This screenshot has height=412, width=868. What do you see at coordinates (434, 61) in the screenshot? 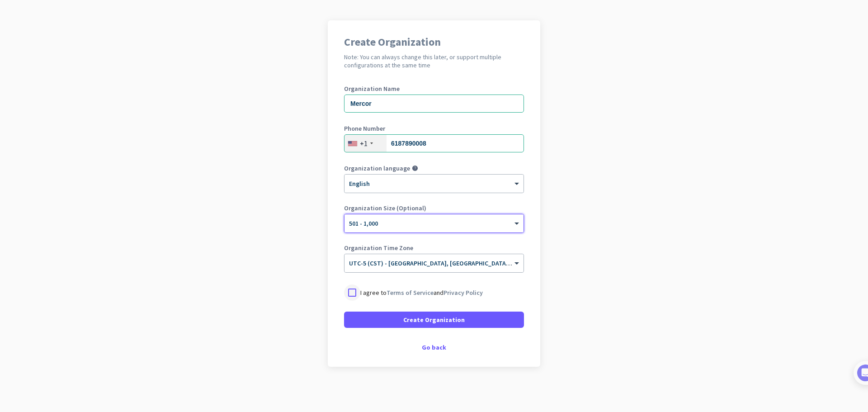
I see `h2: Note: You can always change this later, or support multiple configurations at the same time` at bounding box center [434, 61].